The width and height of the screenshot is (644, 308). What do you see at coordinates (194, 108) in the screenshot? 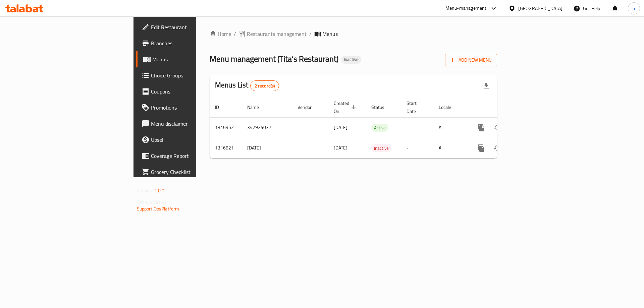
I see `span: Promotions` at bounding box center [194, 108].